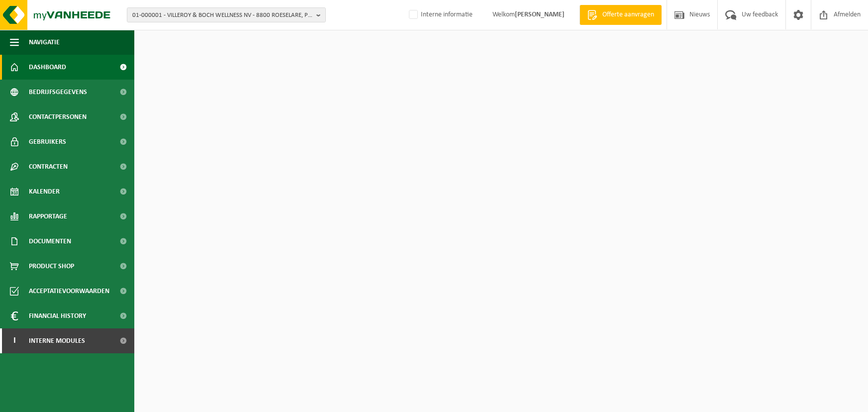  I want to click on span: Navigatie, so click(44, 42).